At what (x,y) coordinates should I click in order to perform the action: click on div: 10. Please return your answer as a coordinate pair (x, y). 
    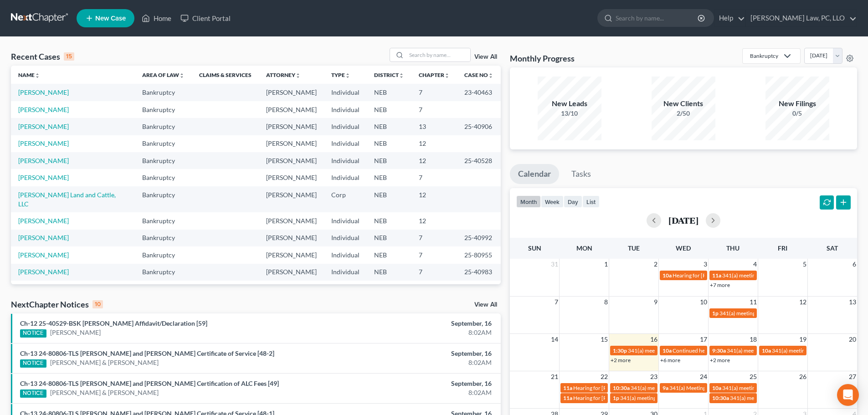
    Looking at the image, I should click on (97, 304).